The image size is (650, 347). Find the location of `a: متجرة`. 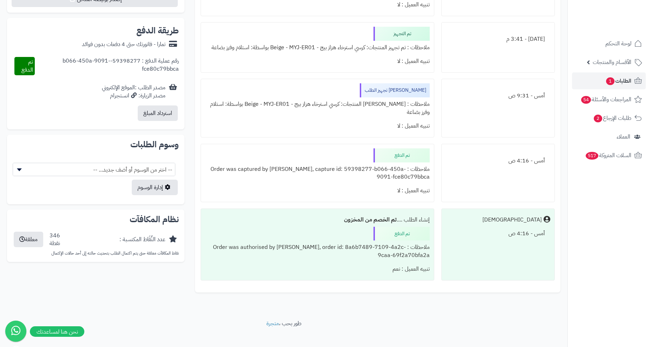

a: متجرة is located at coordinates (273, 323).